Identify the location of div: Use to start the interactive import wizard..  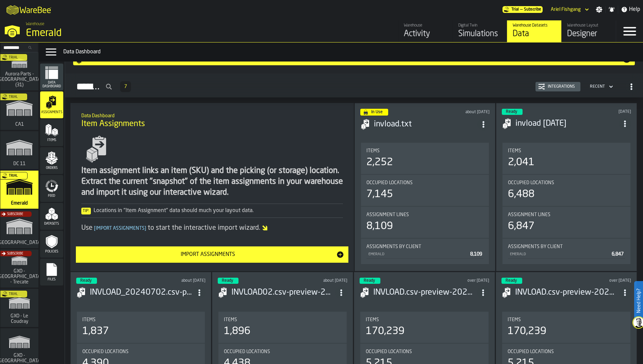
(212, 228).